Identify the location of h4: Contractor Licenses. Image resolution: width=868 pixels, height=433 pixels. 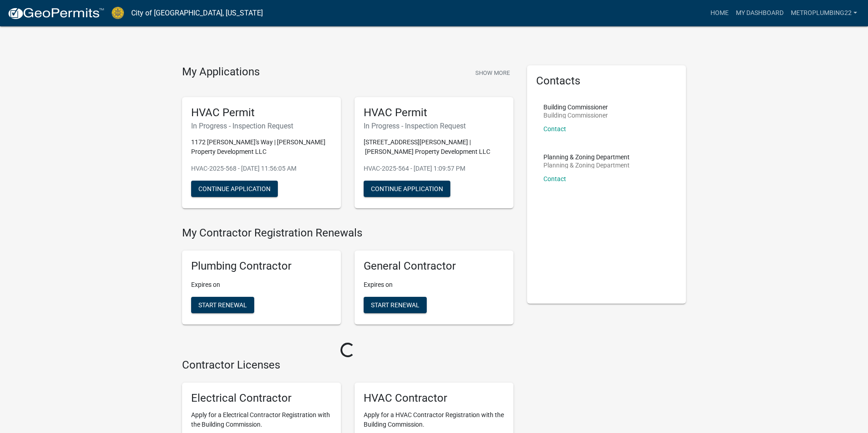
(348, 365).